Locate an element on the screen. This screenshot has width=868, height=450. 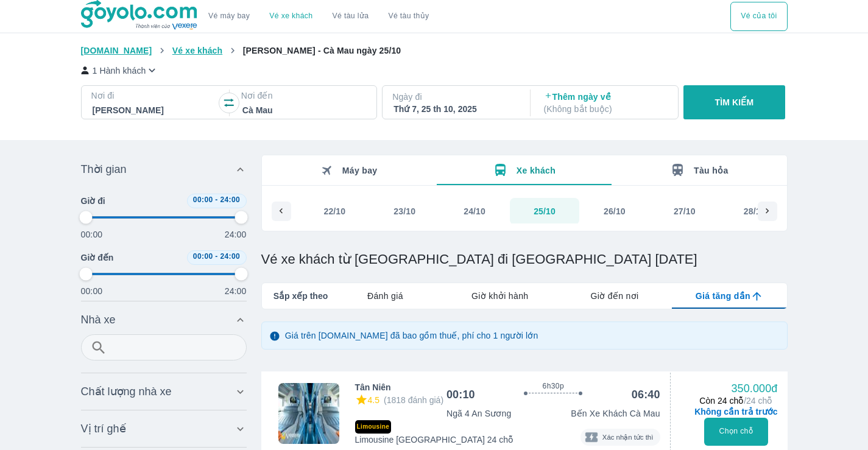
button: Chọn chỗ is located at coordinates (736, 432).